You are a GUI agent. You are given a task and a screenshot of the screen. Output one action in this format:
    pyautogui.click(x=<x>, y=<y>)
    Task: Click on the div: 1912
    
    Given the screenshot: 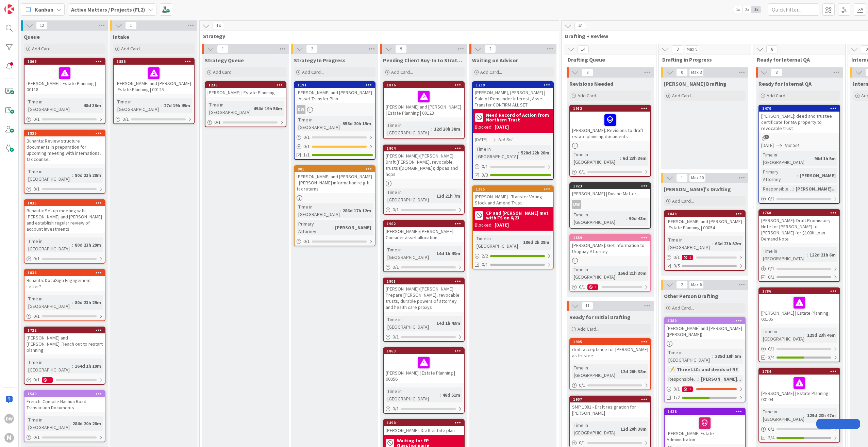 What is the action you would take?
    pyautogui.click(x=612, y=109)
    